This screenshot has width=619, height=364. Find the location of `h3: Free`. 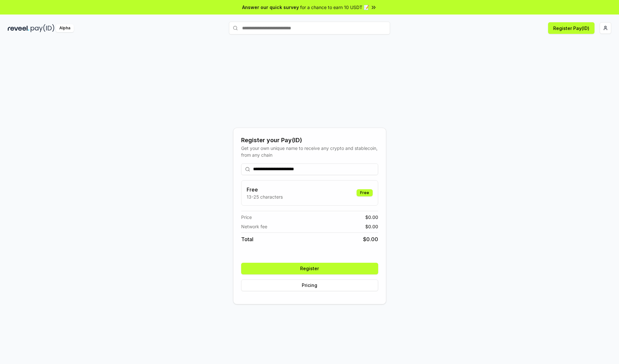

h3: Free is located at coordinates (265, 189).